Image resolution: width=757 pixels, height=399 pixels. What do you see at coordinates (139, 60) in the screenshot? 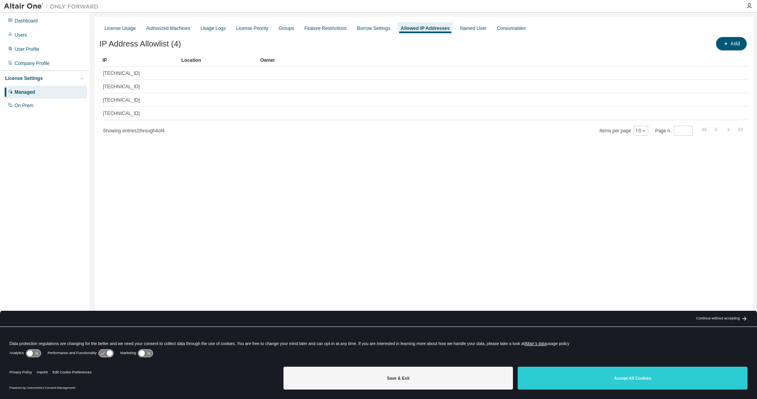
I see `div: IP` at bounding box center [139, 60].